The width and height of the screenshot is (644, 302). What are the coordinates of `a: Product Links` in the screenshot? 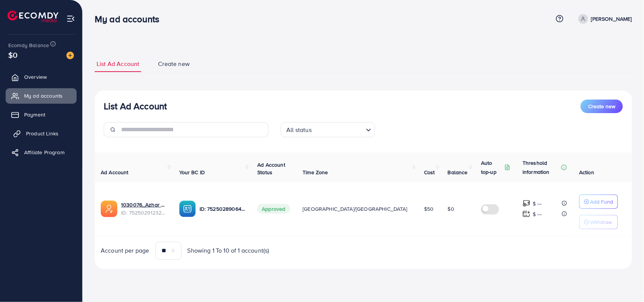 It's located at (41, 134).